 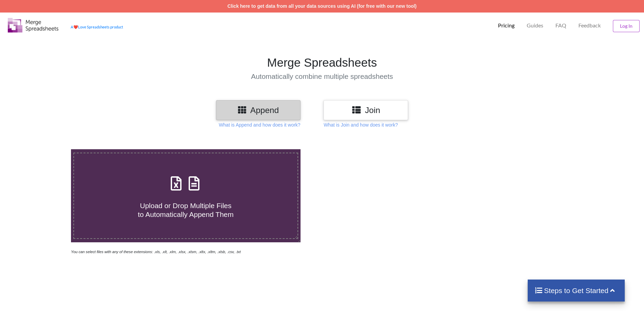 What do you see at coordinates (322, 6) in the screenshot?
I see `a: Click here to get data from all your data sources using AI (for free with our new tool)` at bounding box center [322, 6].